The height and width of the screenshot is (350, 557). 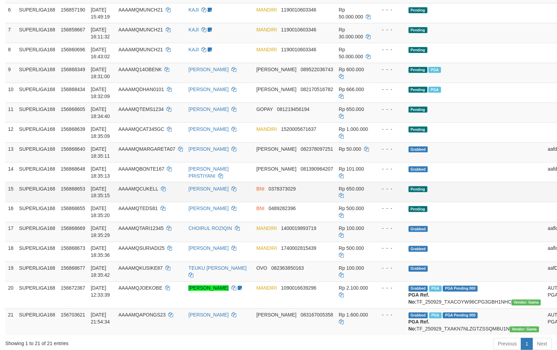 What do you see at coordinates (354, 129) in the screenshot?
I see `span: Rp 1.000.000` at bounding box center [354, 129].